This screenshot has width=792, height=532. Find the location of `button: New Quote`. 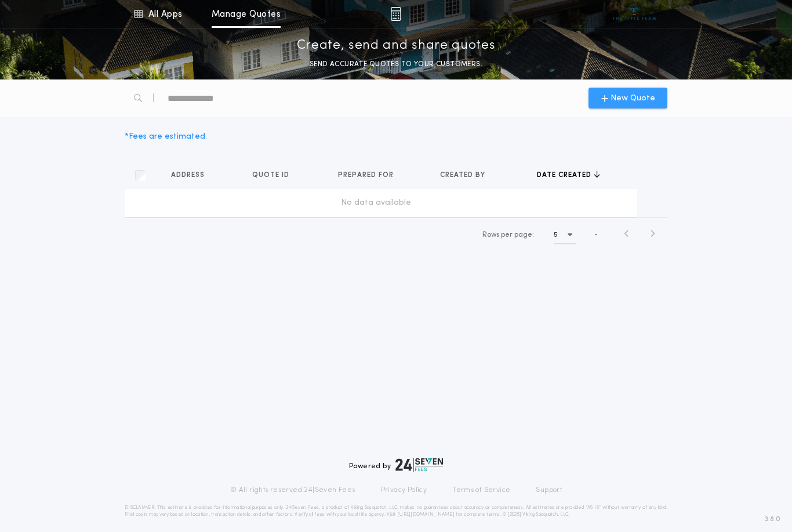

button: New Quote is located at coordinates (628, 98).